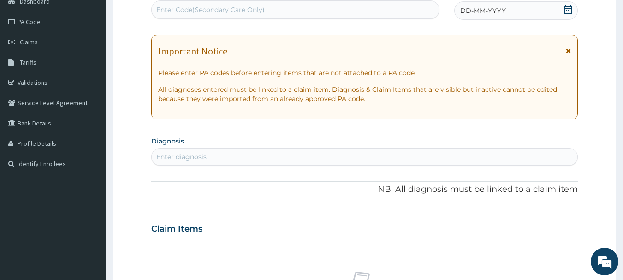 The image size is (623, 280). Describe the element at coordinates (162, 16) in the screenshot. I see `div: Minimize live chat window` at that location.